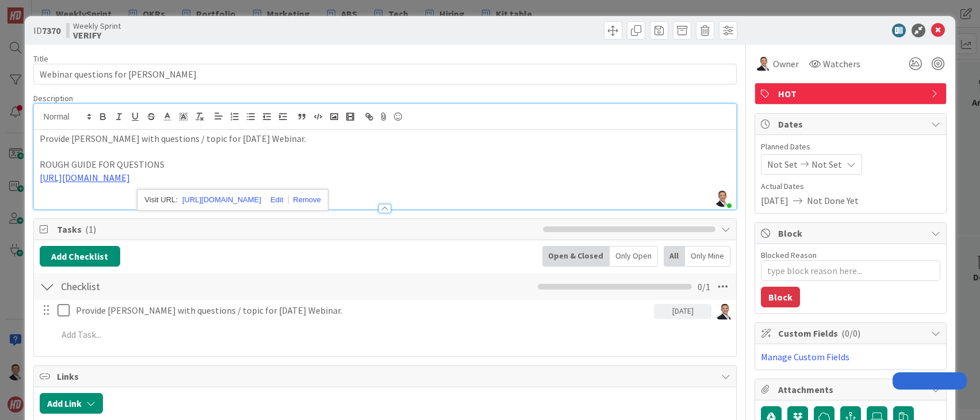 The width and height of the screenshot is (980, 420). I want to click on span: Attachments, so click(852, 390).